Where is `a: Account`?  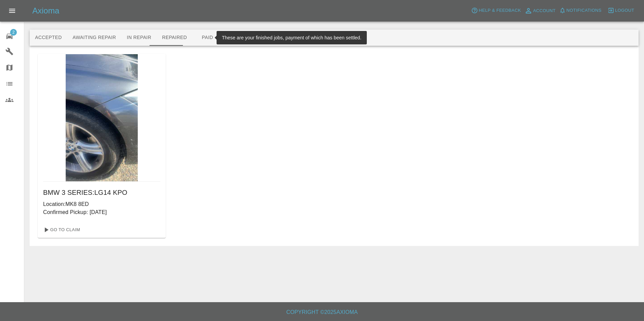
a: Account is located at coordinates (540, 11).